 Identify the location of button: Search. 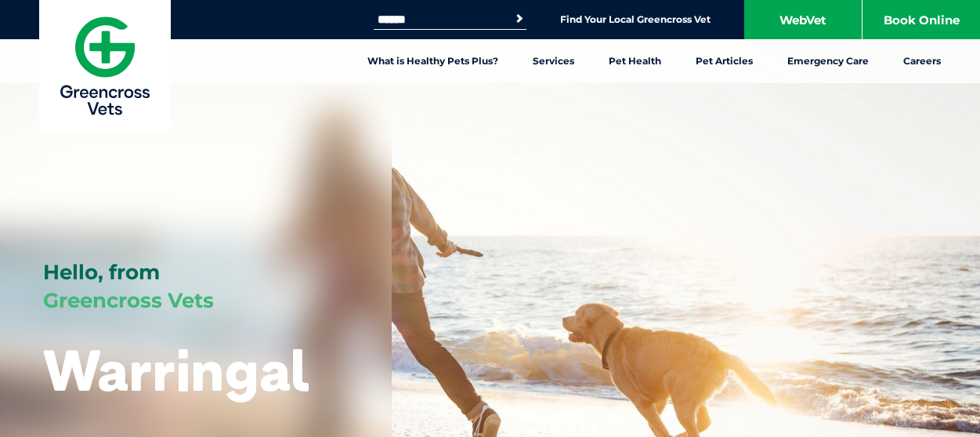
(519, 19).